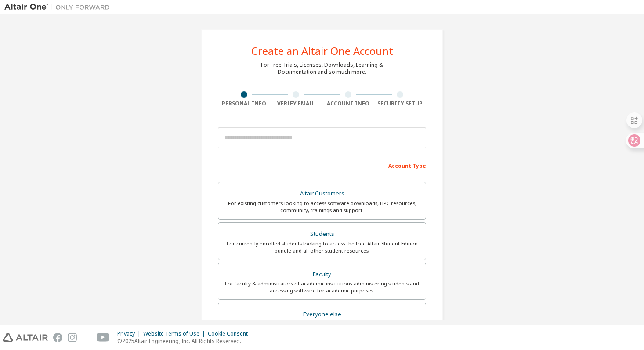  What do you see at coordinates (296, 104) in the screenshot?
I see `div: Verify Email` at bounding box center [296, 104].